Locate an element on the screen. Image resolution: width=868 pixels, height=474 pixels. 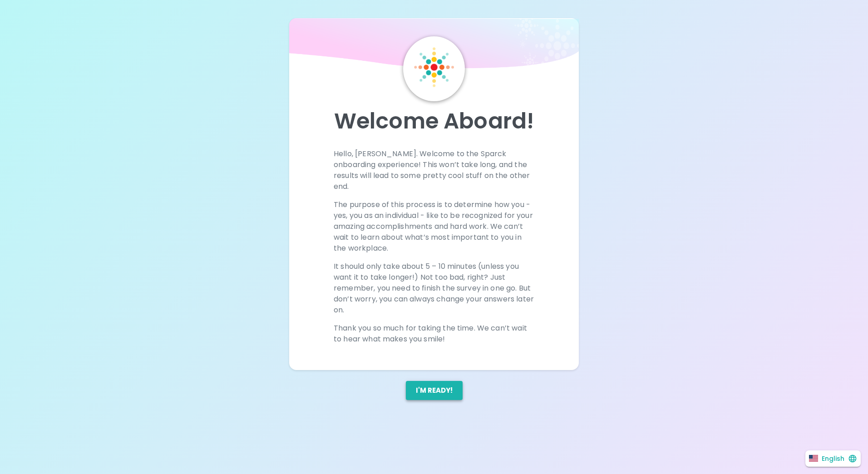
p: It should only take about 5 – 10 minutes (unless you want it to take longer!) Not too bad, right?... is located at coordinates (434, 288).